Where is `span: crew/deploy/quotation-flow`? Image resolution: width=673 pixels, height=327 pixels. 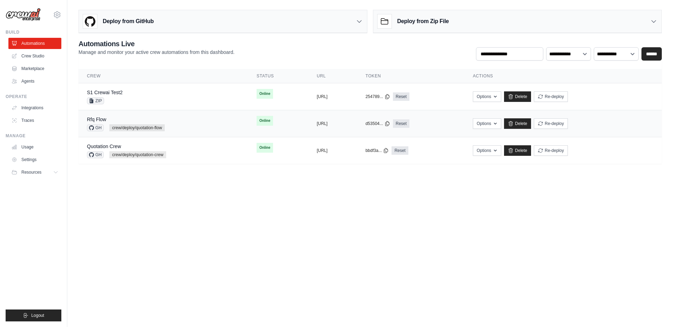 span: crew/deploy/quotation-flow is located at coordinates (137, 128).